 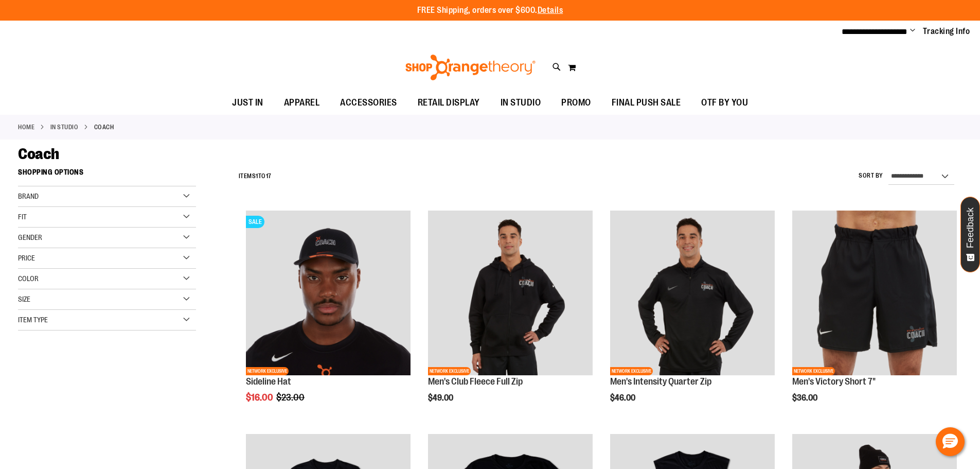 What do you see at coordinates (24, 299) in the screenshot?
I see `span: Size` at bounding box center [24, 299].